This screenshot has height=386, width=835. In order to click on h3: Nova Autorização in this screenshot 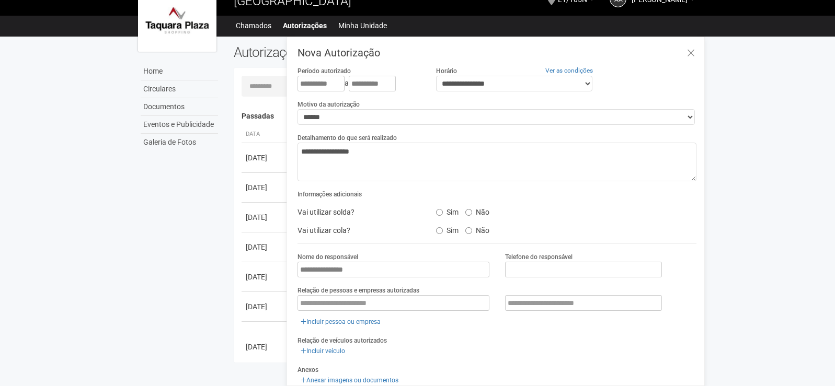, I will do `click(497, 53)`.